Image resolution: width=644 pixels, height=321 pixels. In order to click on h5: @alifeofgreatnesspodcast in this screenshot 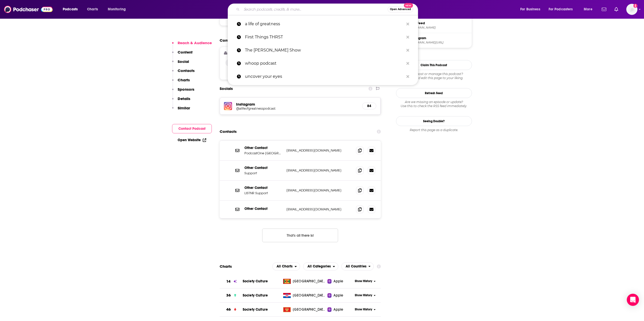, I will do `click(276, 109)`.